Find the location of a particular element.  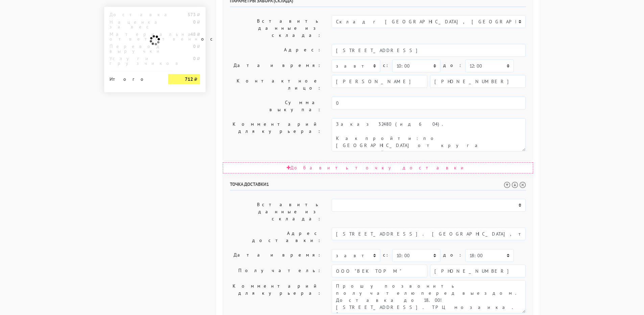

strong: 712 is located at coordinates (189, 79).